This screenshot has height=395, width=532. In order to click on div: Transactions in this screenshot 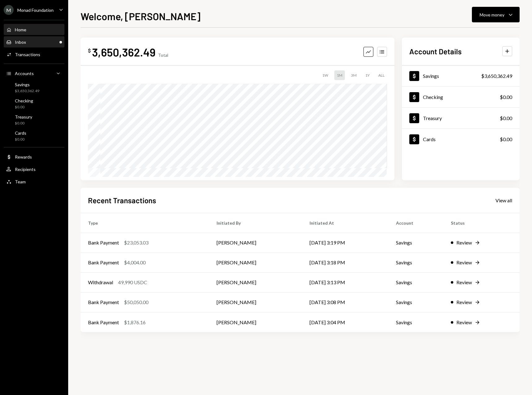, I will do `click(27, 55)`.